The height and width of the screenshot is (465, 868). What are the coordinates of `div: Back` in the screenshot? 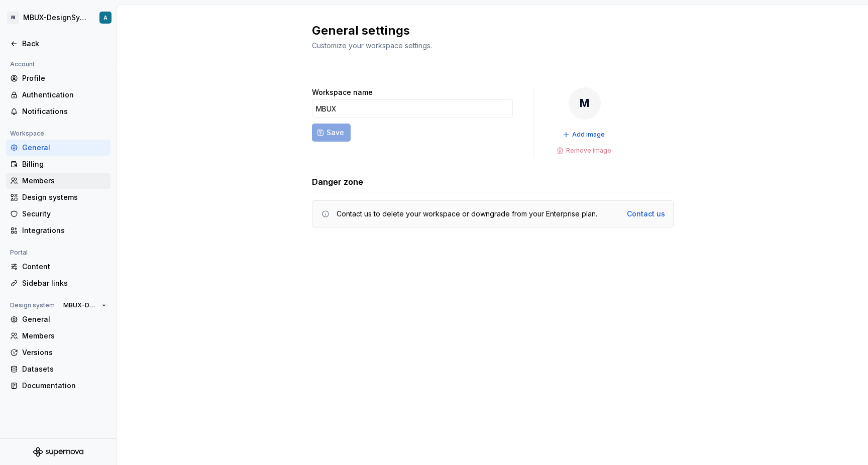 It's located at (64, 44).